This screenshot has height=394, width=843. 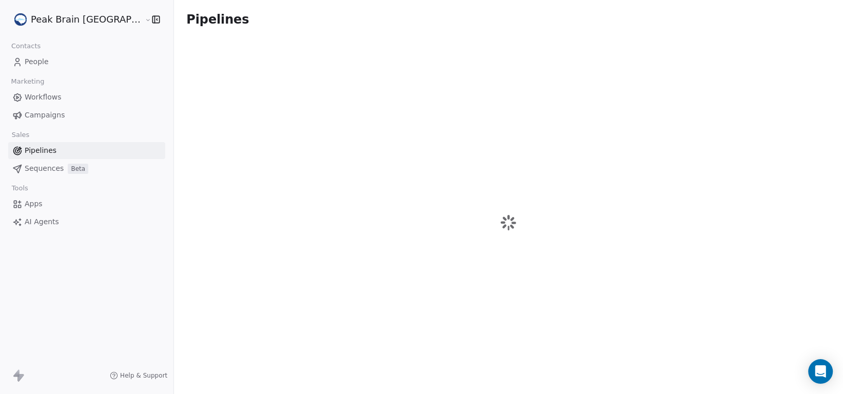 I want to click on span: Sequences, so click(x=44, y=168).